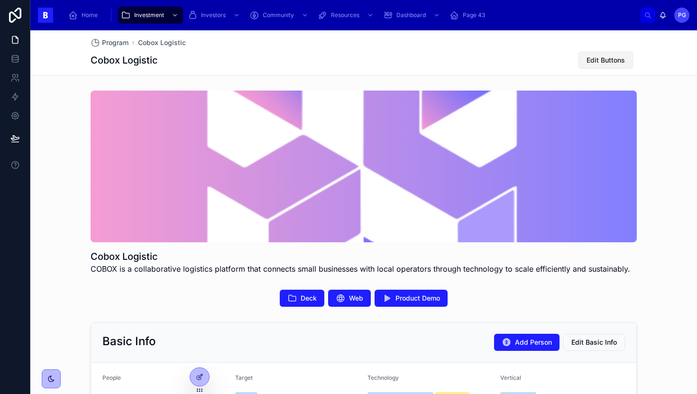 The width and height of the screenshot is (697, 394). Describe the element at coordinates (90, 15) in the screenshot. I see `span: Home` at that location.